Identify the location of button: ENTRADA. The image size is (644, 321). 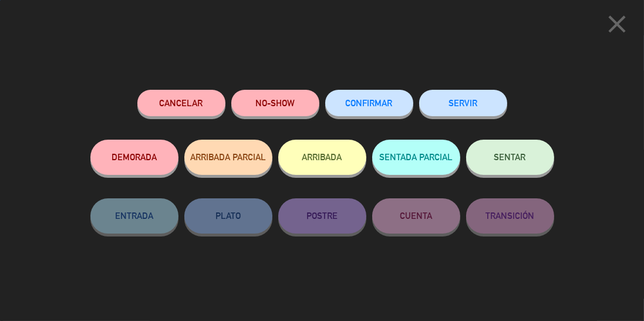
(134, 216).